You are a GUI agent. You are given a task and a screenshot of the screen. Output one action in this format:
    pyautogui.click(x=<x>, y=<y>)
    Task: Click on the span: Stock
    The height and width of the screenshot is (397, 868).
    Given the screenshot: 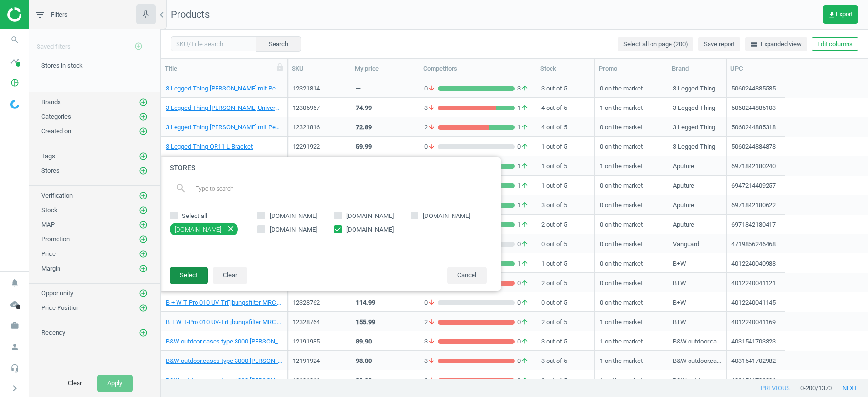 What is the action you would take?
    pyautogui.click(x=49, y=210)
    